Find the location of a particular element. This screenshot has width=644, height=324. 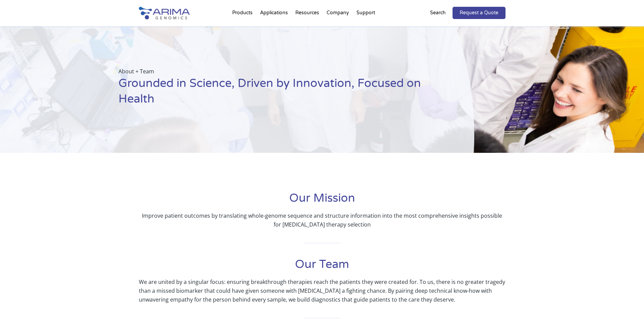

p: About + Team is located at coordinates (279, 71).